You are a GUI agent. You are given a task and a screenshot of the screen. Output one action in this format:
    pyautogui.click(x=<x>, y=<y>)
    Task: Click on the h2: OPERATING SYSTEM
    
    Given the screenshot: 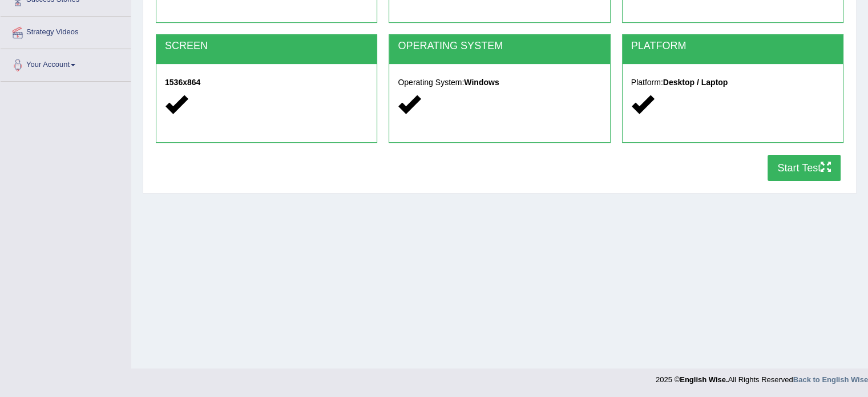 What is the action you would take?
    pyautogui.click(x=500, y=47)
    